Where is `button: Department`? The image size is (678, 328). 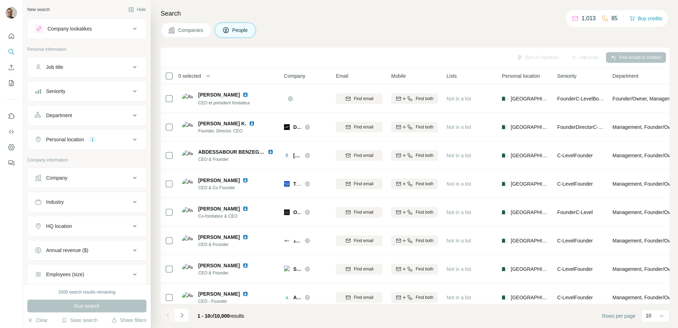
button: Department is located at coordinates (87, 115).